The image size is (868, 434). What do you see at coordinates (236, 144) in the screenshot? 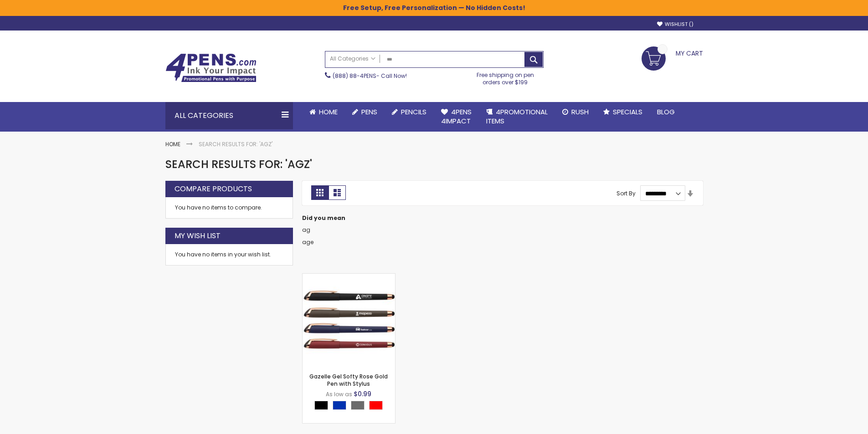
I see `strong: Search results for: 'agz'` at bounding box center [236, 144].